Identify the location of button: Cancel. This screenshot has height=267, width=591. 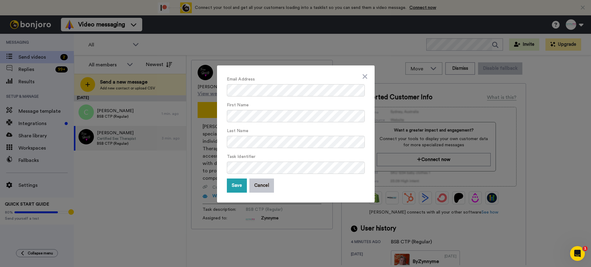
(262, 186).